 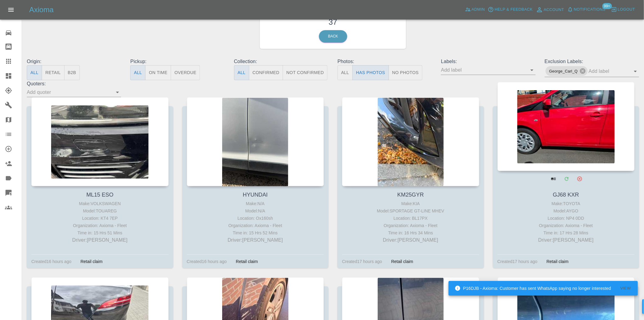 What do you see at coordinates (566, 195) in the screenshot?
I see `a: GJ68 KXR` at bounding box center [566, 195].